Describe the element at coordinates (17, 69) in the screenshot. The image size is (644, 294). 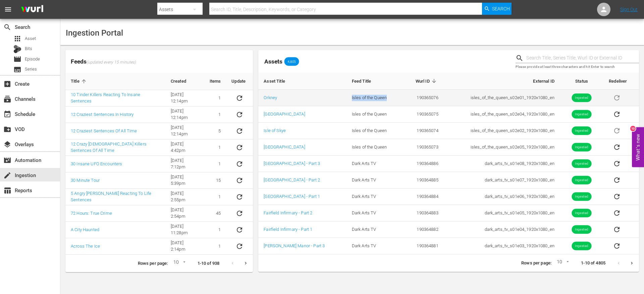
I see `span: Series` at that location.